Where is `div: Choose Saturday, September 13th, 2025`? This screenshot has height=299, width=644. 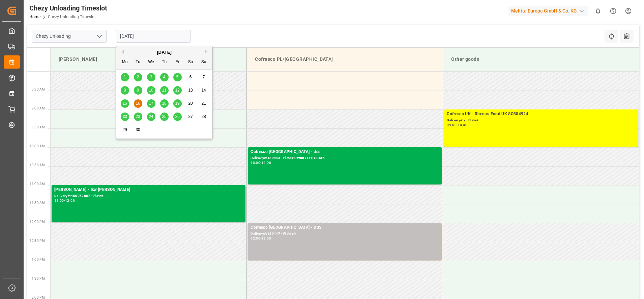
div: Choose Saturday, September 13th, 2025 is located at coordinates (190, 90).